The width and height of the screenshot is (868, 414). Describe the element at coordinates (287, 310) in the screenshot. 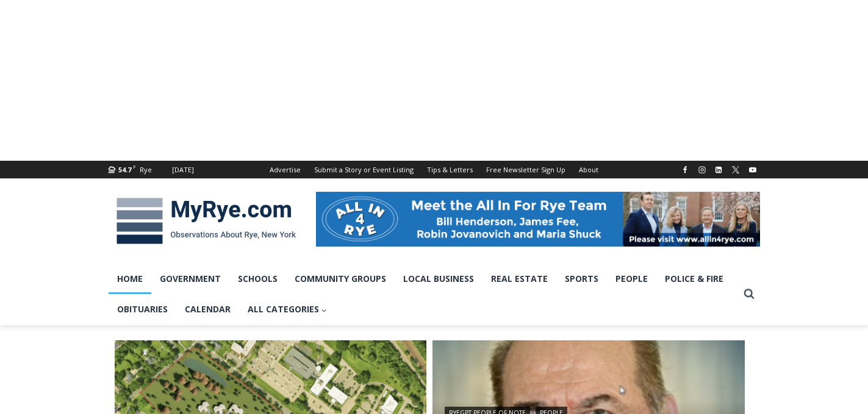

I see `a: All Categories` at that location.